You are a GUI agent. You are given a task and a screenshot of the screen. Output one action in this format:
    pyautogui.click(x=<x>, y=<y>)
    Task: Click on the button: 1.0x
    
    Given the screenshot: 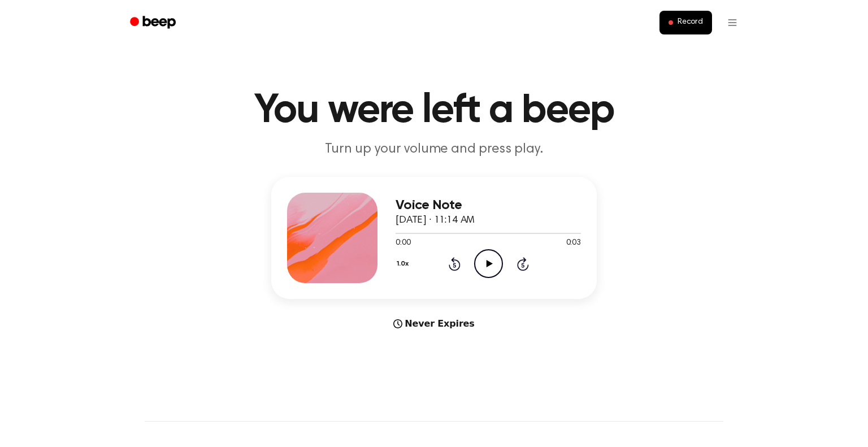 What is the action you would take?
    pyautogui.click(x=404, y=264)
    